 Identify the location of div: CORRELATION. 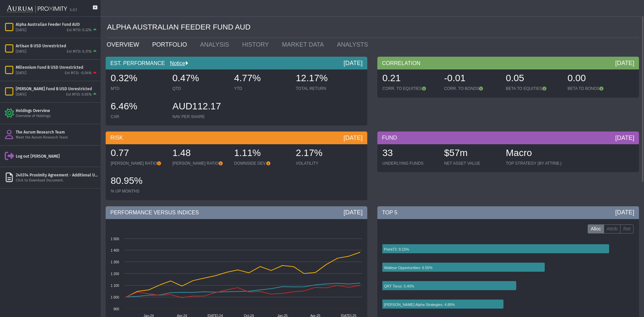
(508, 63).